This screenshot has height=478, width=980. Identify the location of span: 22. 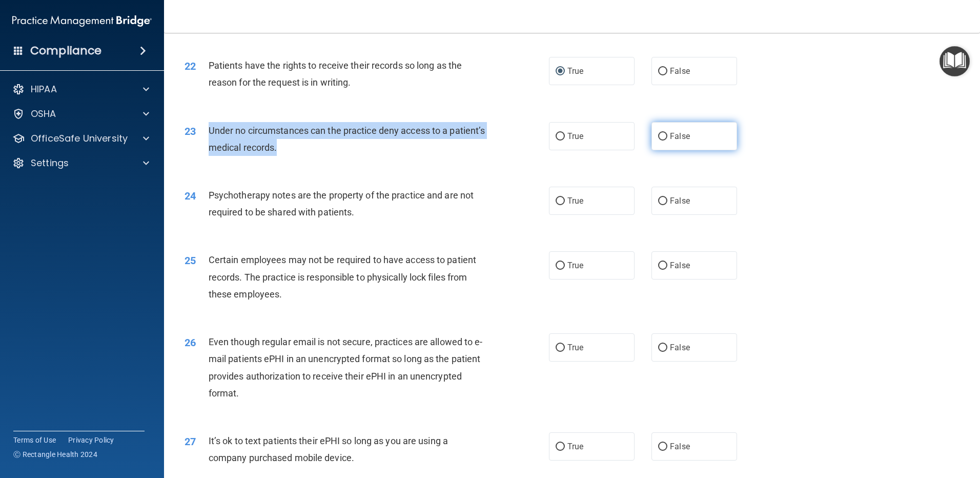
(191, 66).